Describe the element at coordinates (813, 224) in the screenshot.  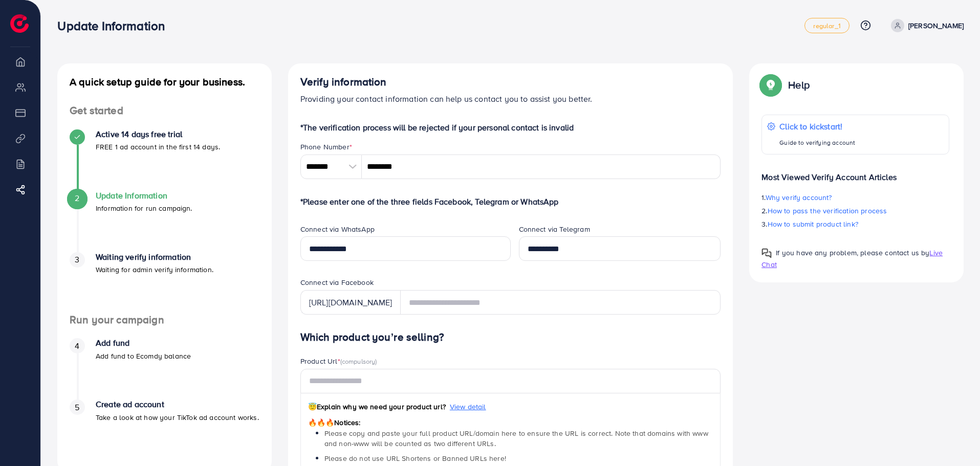
I see `span: How to submit product link?` at that location.